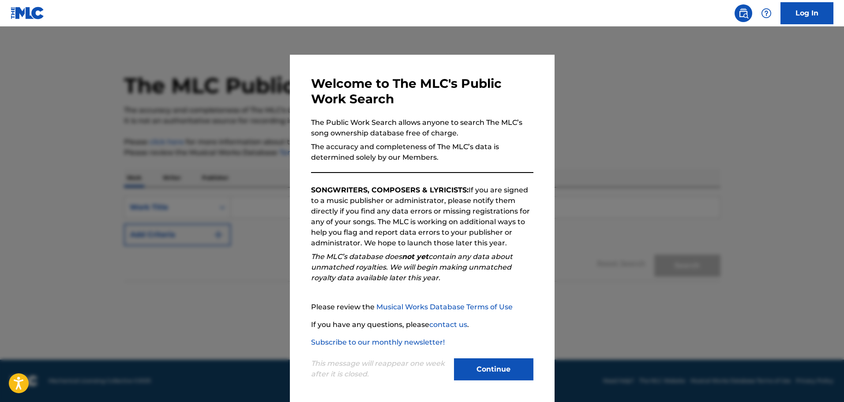 This screenshot has height=402, width=844. Describe the element at coordinates (807, 13) in the screenshot. I see `a: Log In` at that location.